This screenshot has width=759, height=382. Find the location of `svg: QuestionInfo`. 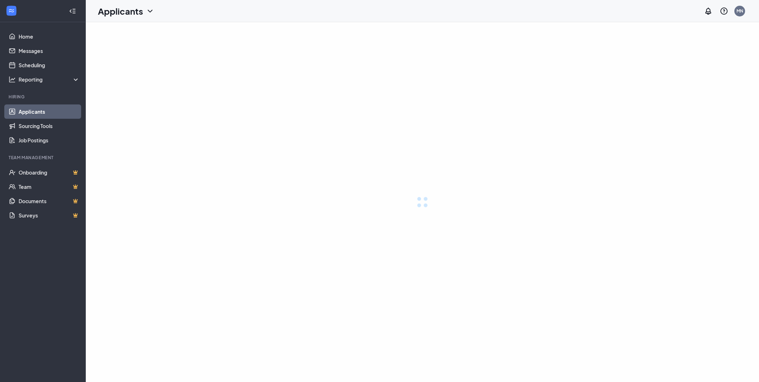

svg: QuestionInfo is located at coordinates (724, 11).